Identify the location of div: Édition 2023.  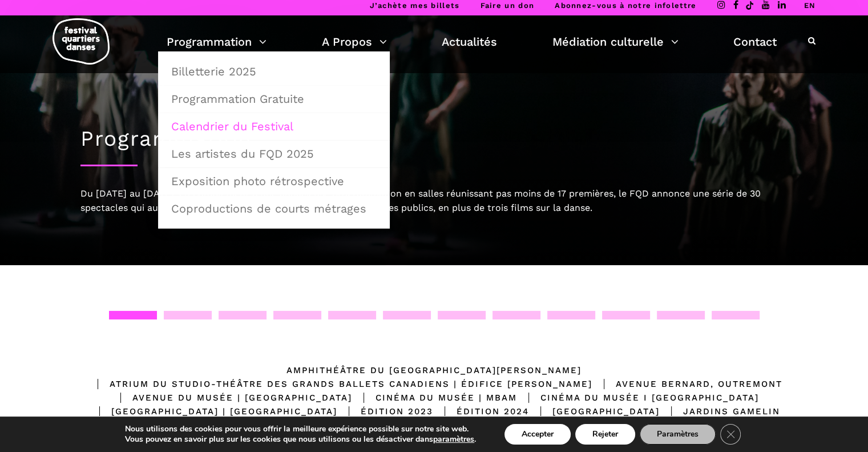
(386, 411).